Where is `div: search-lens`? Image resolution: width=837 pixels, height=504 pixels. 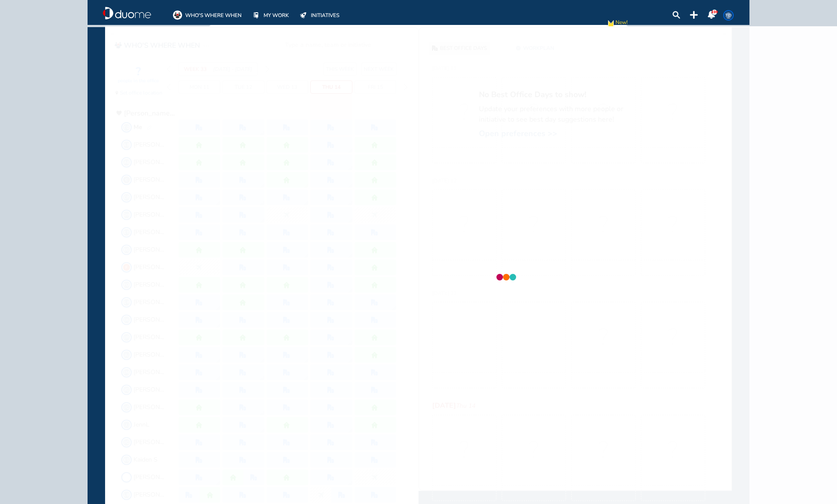 div: search-lens is located at coordinates (676, 15).